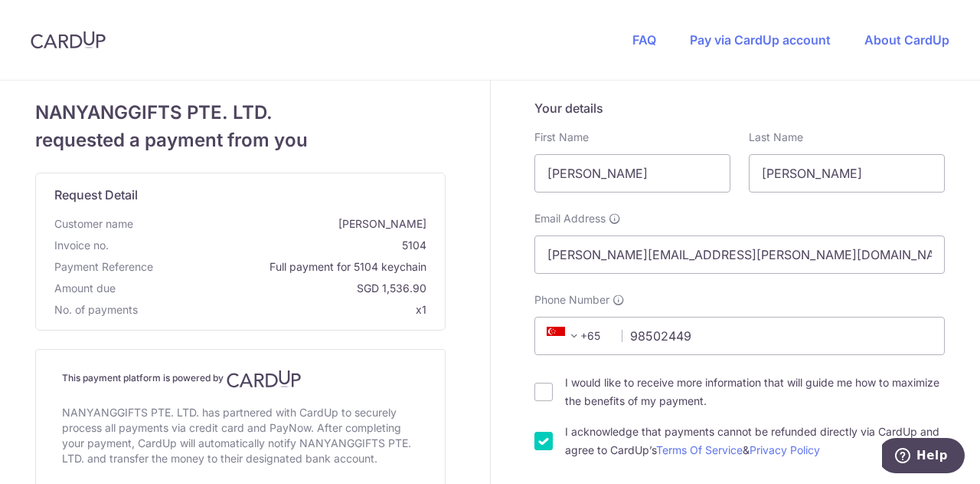  What do you see at coordinates (270, 245) in the screenshot?
I see `span: 5104` at bounding box center [270, 245].